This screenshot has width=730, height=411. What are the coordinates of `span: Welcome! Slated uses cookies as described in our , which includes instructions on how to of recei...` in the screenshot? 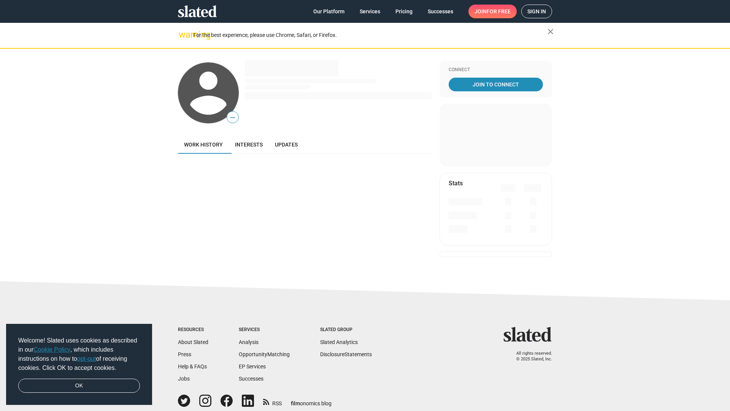 It's located at (79, 354).